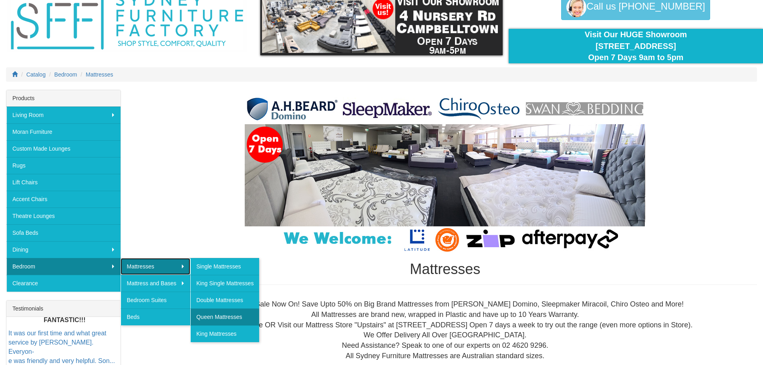 The height and width of the screenshot is (365, 763). Describe the element at coordinates (63, 132) in the screenshot. I see `a: Moran Furniture` at that location.